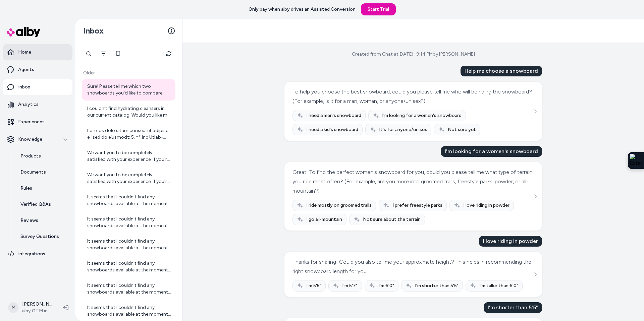  Describe the element at coordinates (436, 285) in the screenshot. I see `span: I'm shorter than 5'5"` at that location.